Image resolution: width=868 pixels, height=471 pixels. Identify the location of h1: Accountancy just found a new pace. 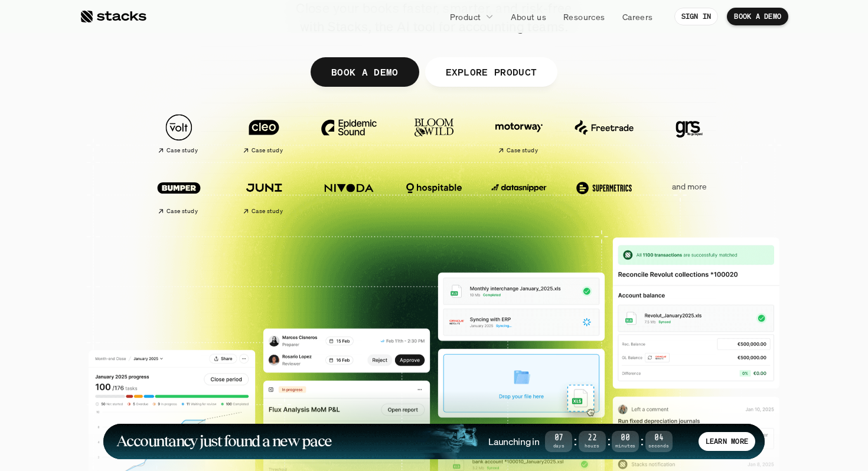
(224, 441).